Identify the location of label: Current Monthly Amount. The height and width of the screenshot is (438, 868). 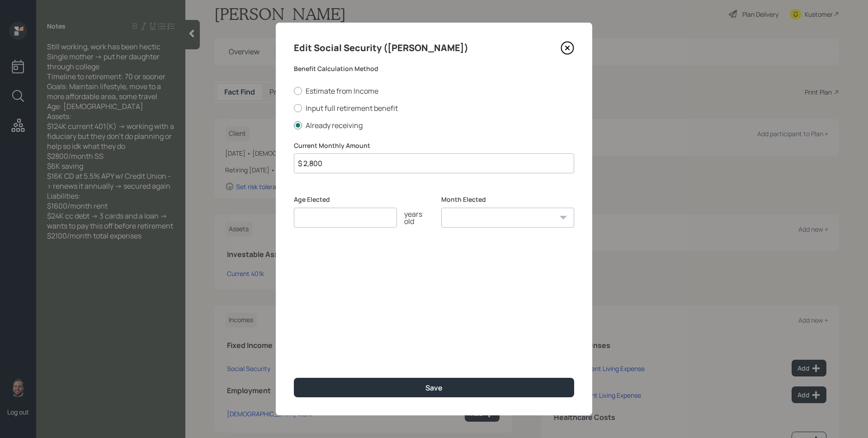
(434, 145).